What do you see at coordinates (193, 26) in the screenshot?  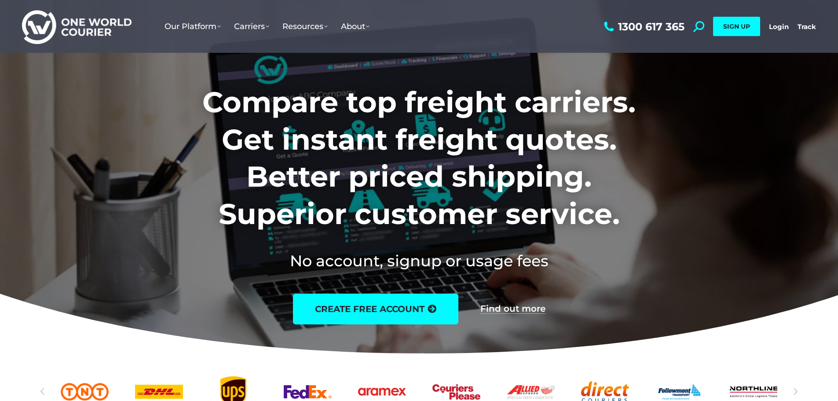 I see `a: Our Platform` at bounding box center [193, 26].